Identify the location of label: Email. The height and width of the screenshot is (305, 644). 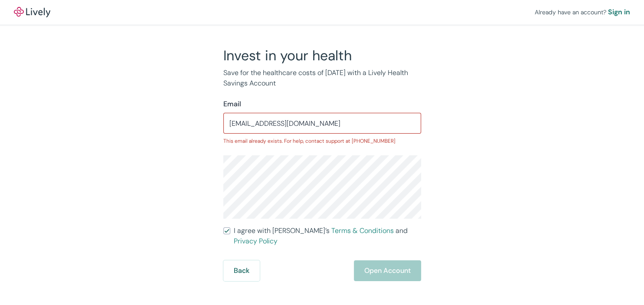
(232, 104).